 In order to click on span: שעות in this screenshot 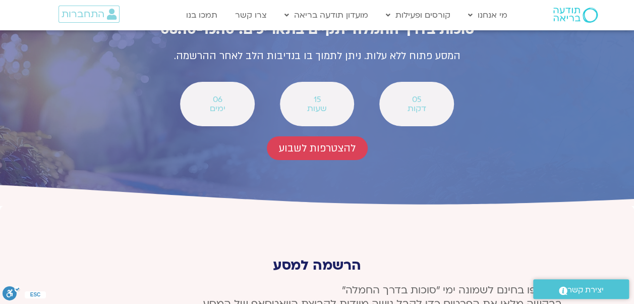, I will do `click(317, 109)`.